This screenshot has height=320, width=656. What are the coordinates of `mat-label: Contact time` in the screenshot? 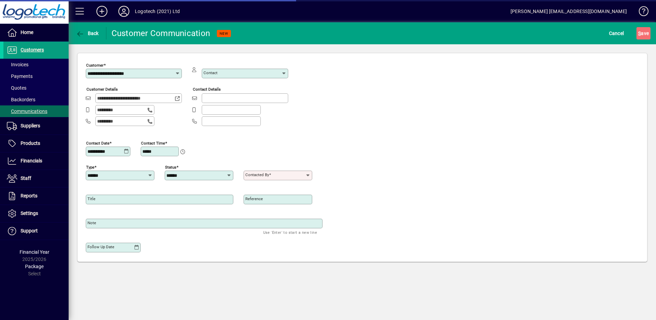 It's located at (153, 143).